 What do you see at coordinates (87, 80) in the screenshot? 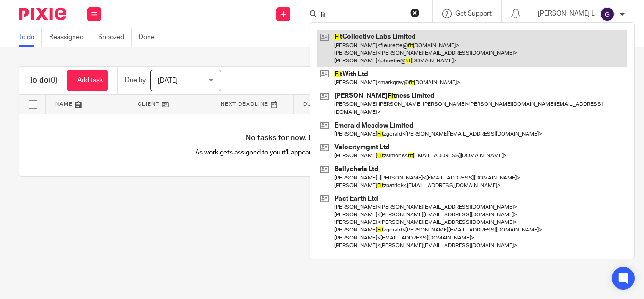
I see `a: + Add task` at bounding box center [87, 80].